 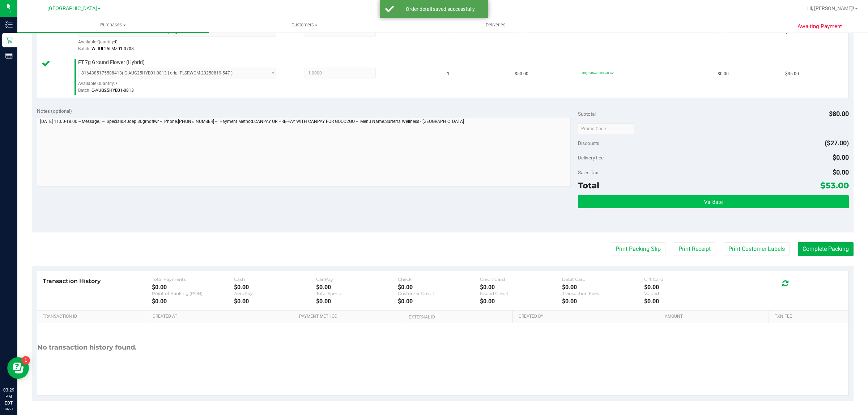 What do you see at coordinates (357, 279) in the screenshot?
I see `div: CanPay` at bounding box center [357, 279].